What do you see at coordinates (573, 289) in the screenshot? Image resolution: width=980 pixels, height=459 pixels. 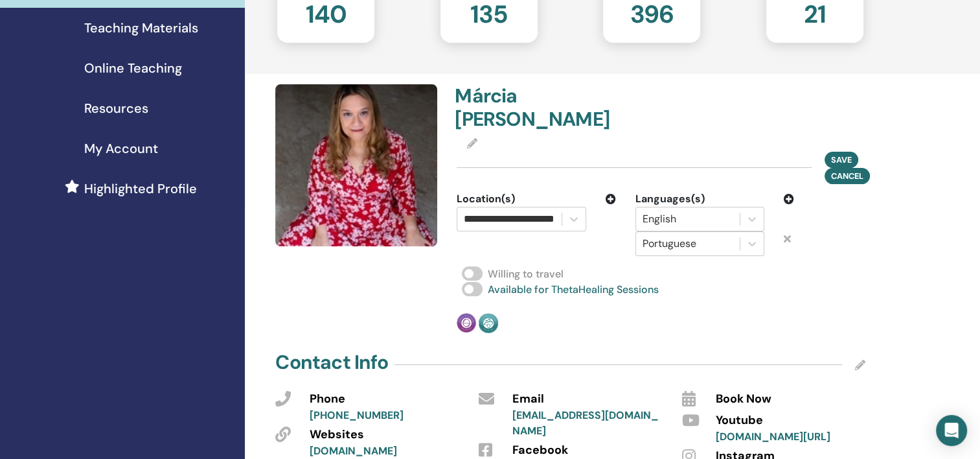 I see `span: Available for ThetaHealing Sessions` at bounding box center [573, 289].